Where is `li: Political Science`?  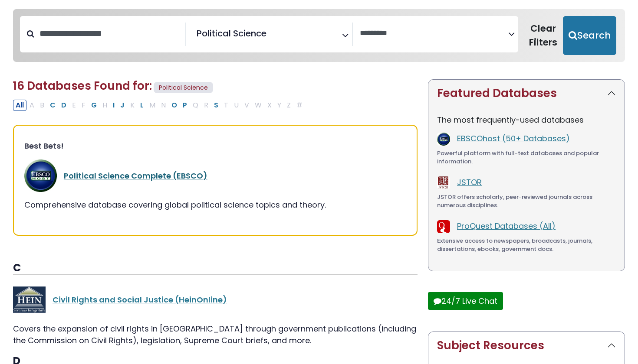
li: Political Science is located at coordinates (229, 34).